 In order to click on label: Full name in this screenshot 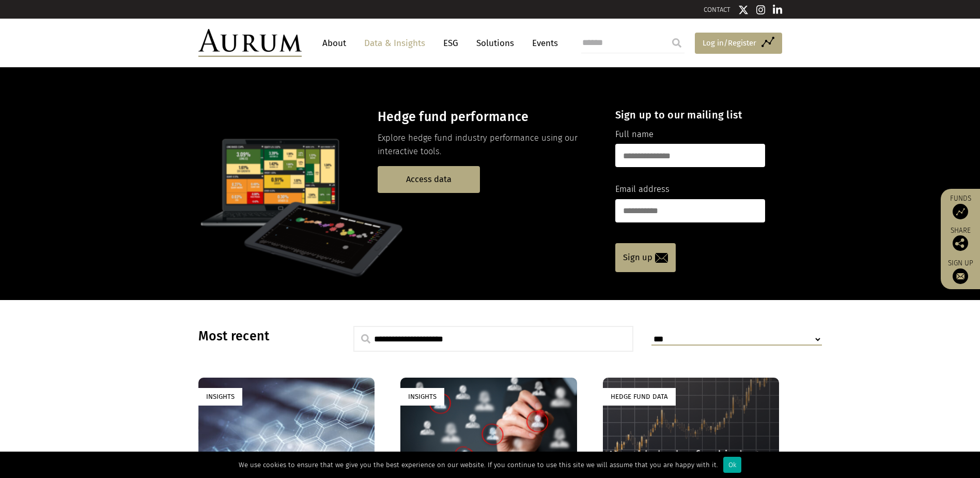, I will do `click(635, 134)`.